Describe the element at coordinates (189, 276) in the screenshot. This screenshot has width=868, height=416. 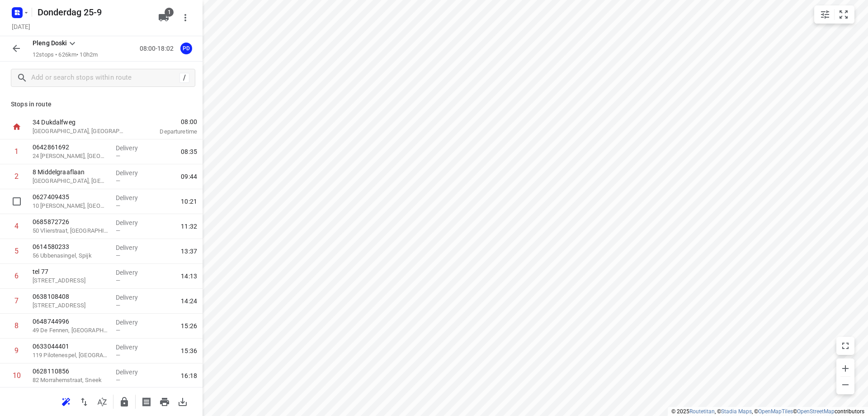
I see `span: 14:13` at that location.